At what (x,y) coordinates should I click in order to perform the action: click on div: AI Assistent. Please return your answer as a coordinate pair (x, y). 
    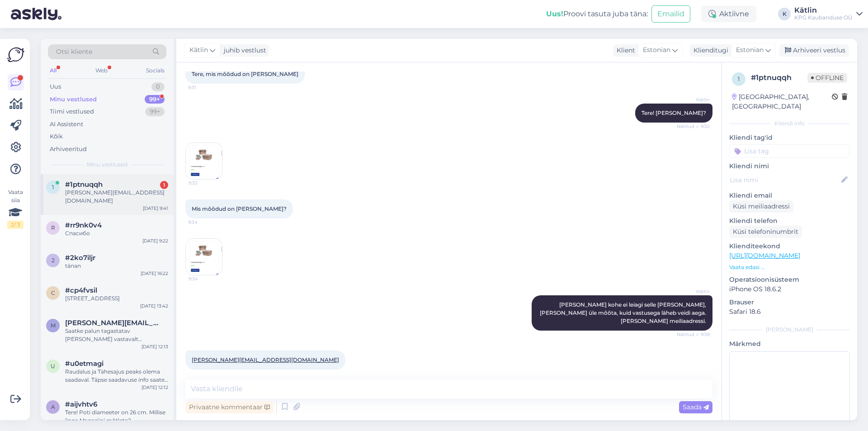
    Looking at the image, I should click on (67, 124).